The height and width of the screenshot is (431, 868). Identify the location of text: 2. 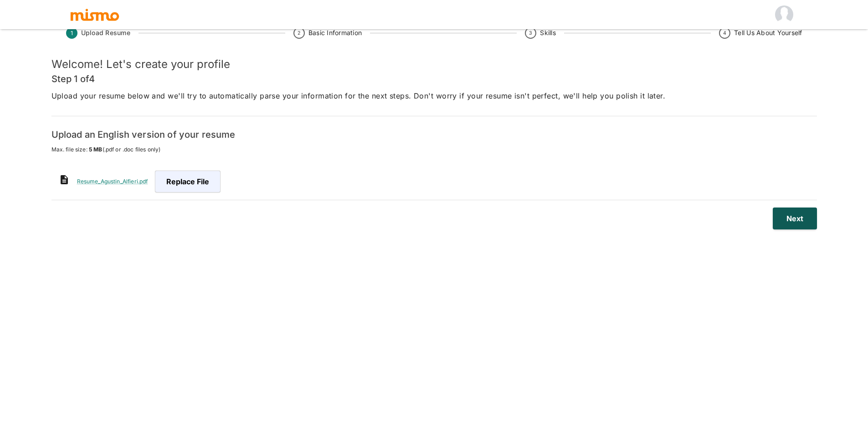
(299, 33).